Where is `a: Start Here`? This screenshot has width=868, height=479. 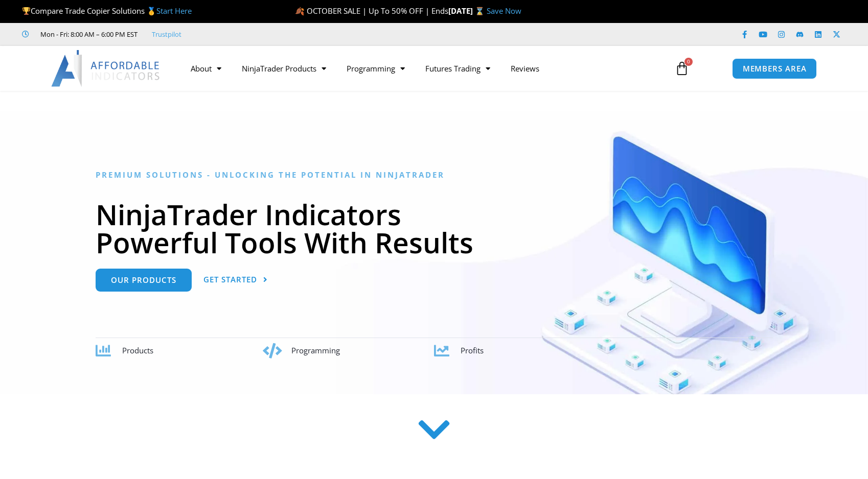
a: Start Here is located at coordinates (174, 11).